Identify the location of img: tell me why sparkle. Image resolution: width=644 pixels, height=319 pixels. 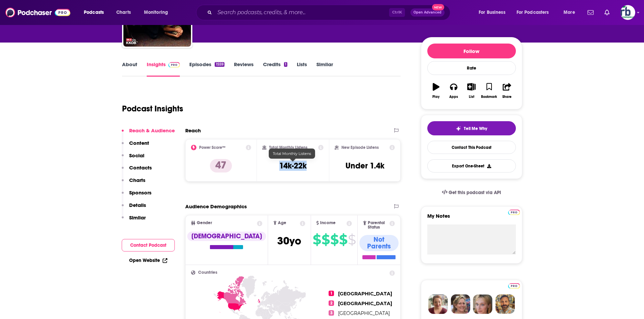
(458, 129).